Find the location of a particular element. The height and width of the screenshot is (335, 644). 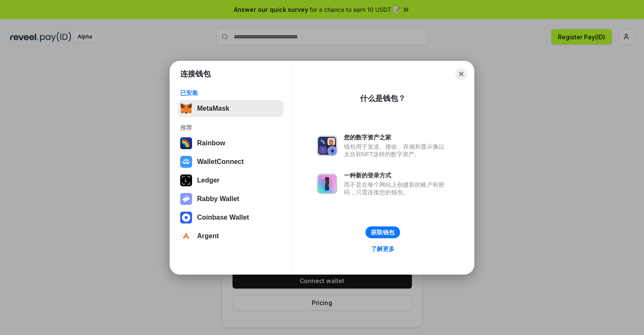

div: Rabby Wallet is located at coordinates (218, 199).